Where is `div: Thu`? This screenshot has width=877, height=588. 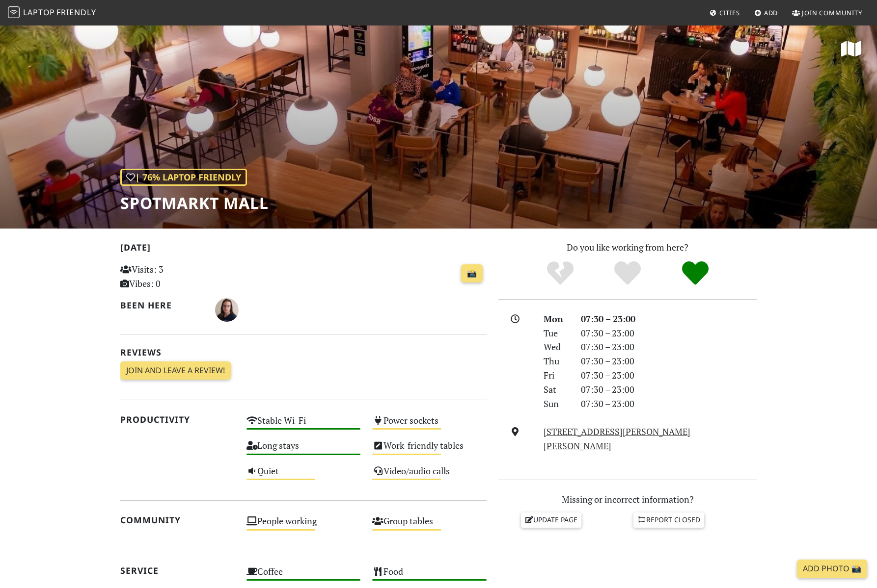
div: Thu is located at coordinates (556, 361).